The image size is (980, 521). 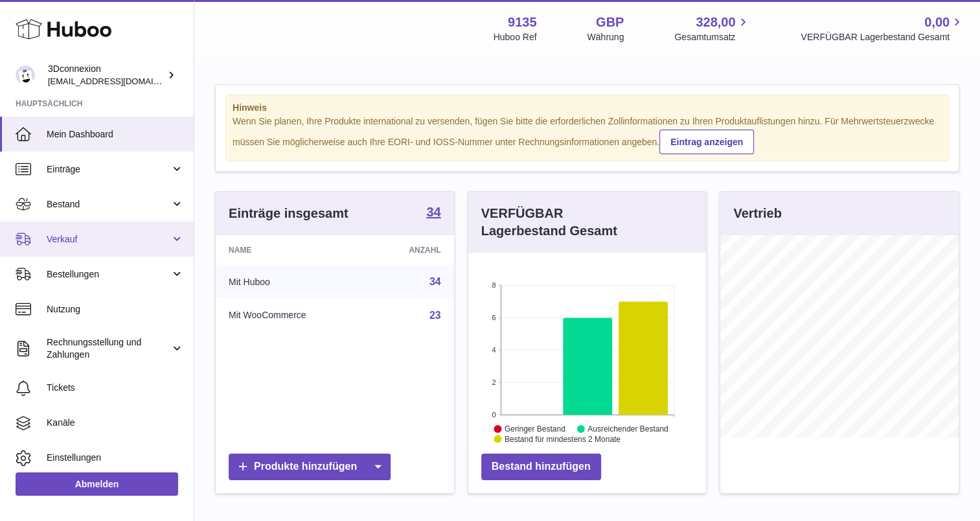 I want to click on text: 6, so click(x=494, y=318).